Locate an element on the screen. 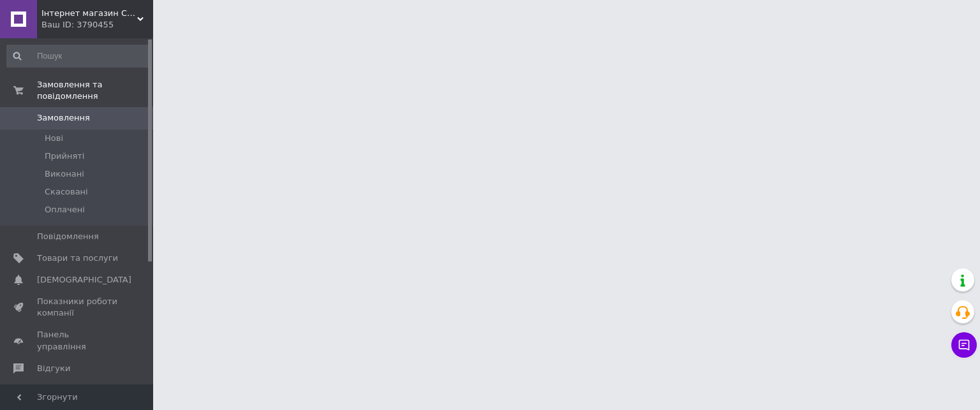 The height and width of the screenshot is (410, 980). span: Інтернет магазин Carp life is located at coordinates (90, 13).